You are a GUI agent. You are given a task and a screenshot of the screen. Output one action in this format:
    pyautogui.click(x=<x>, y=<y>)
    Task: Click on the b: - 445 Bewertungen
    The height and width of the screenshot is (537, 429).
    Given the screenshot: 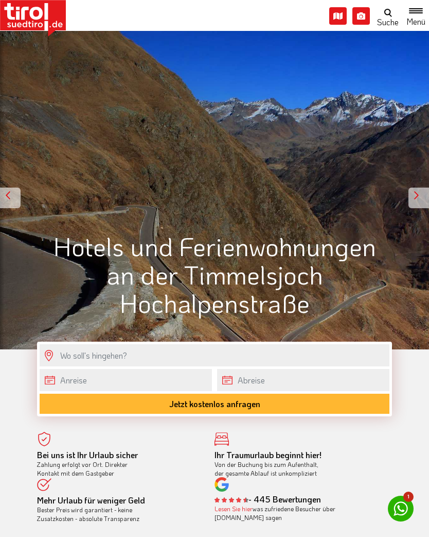 What is the action you would take?
    pyautogui.click(x=268, y=498)
    